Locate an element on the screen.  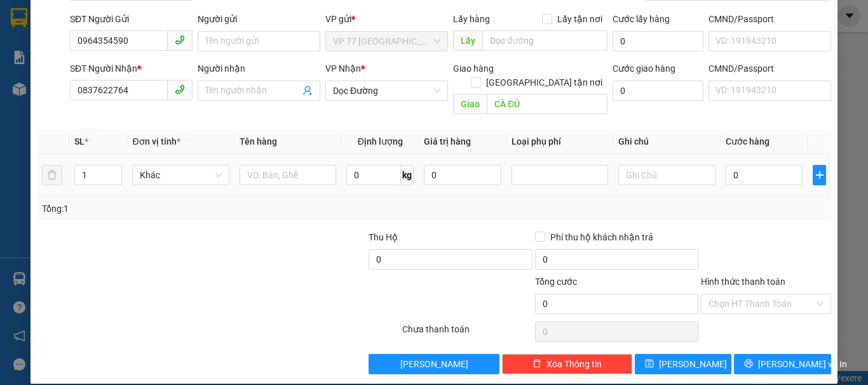
span: Lấy hàng is located at coordinates (472, 19).